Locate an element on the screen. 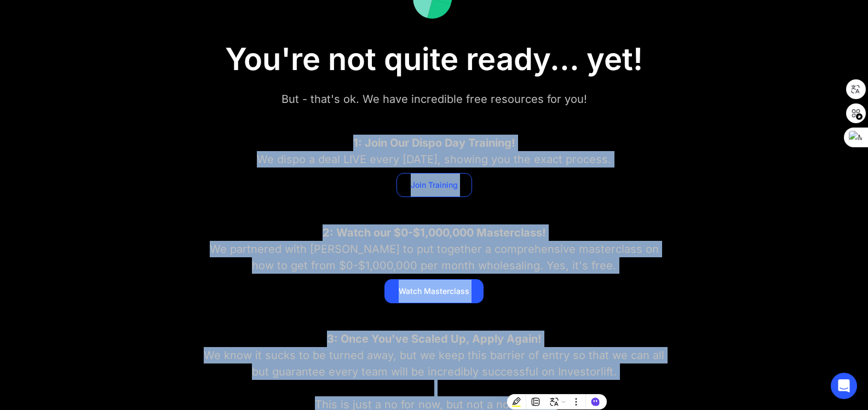 Image resolution: width=868 pixels, height=410 pixels. div: But - that's ok. We have incredible free resources for you! is located at coordinates (434, 99).